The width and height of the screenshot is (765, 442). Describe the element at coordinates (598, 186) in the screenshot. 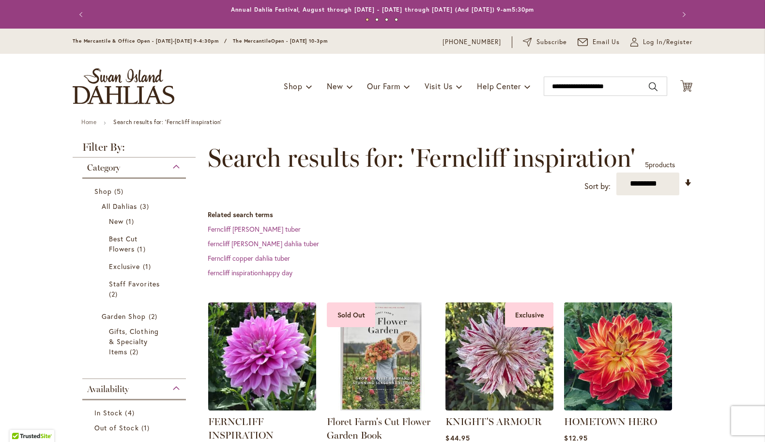

I see `label: Sort by:` at that location.